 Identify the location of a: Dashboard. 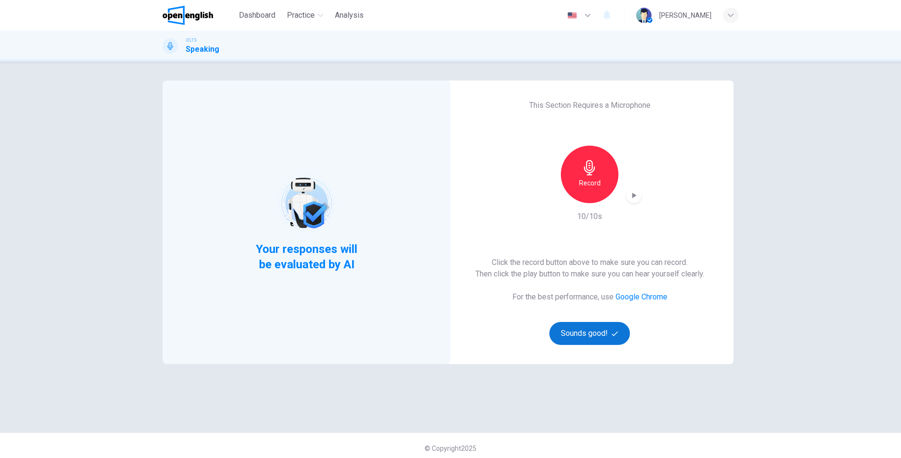
(257, 15).